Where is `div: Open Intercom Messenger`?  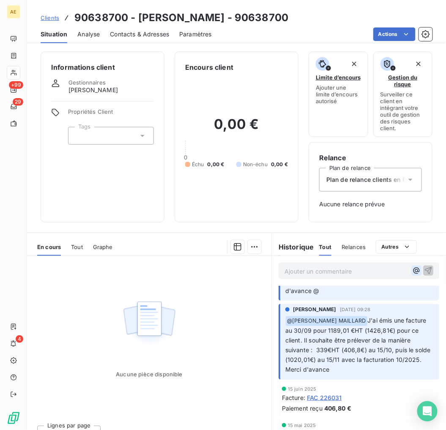
div: Open Intercom Messenger is located at coordinates (427, 411).